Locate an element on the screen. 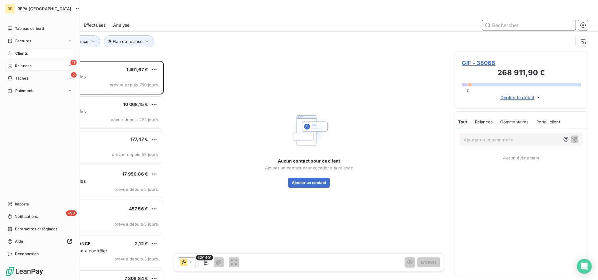 This screenshot has width=598, height=280. span: prévue depuis 3 jours is located at coordinates (136, 259).